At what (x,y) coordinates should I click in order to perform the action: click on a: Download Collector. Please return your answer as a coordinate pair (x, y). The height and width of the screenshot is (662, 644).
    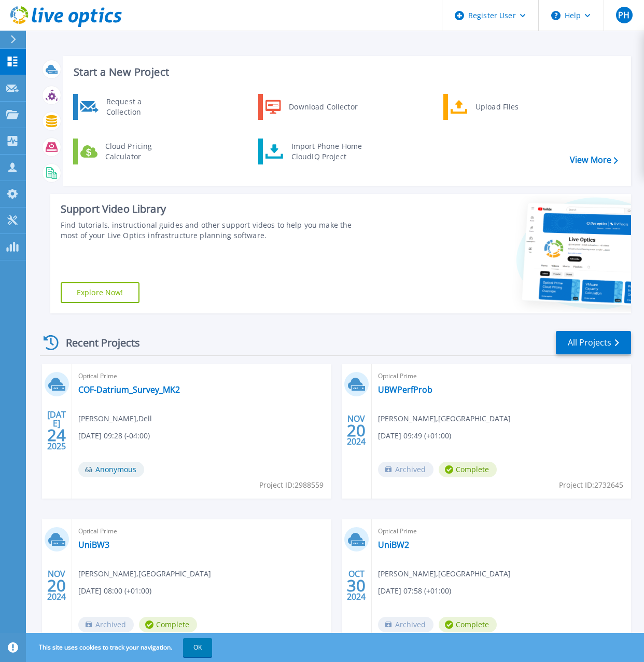
    Looking at the image, I should click on (311, 107).